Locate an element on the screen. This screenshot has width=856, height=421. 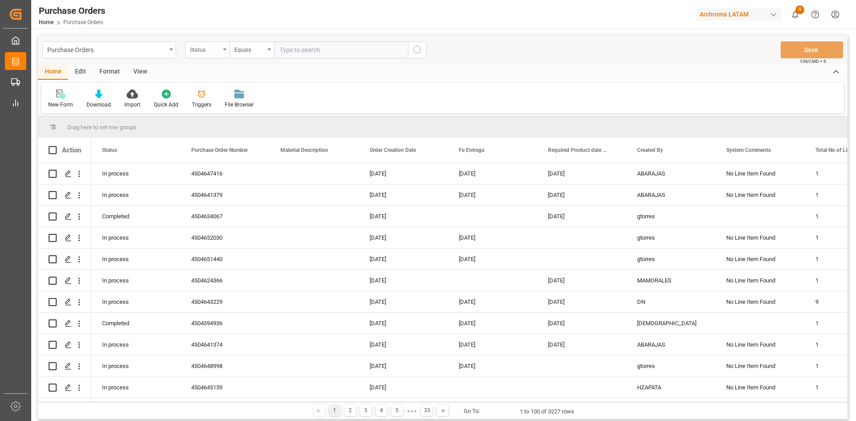
div: Import is located at coordinates (132, 105).